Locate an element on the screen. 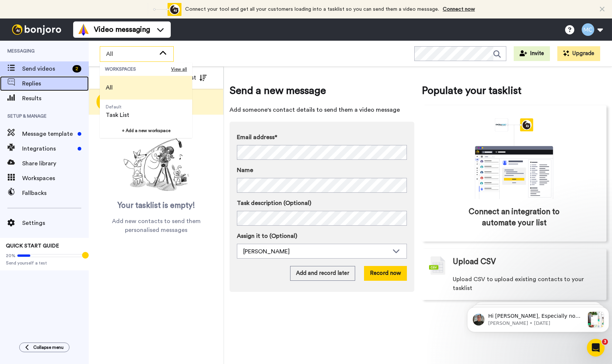 The width and height of the screenshot is (612, 364). span: Connect an integration to automate your list is located at coordinates (514, 217).